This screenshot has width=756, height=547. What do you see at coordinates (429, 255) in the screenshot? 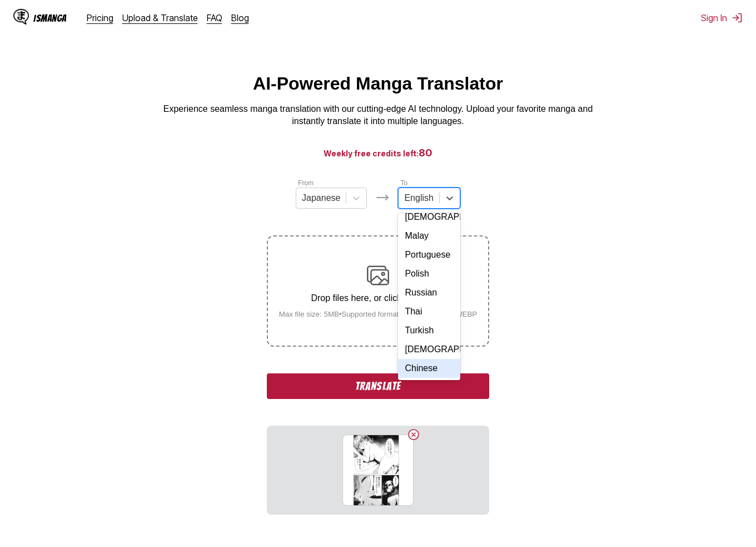
I see `div: Portuguese` at bounding box center [429, 255].